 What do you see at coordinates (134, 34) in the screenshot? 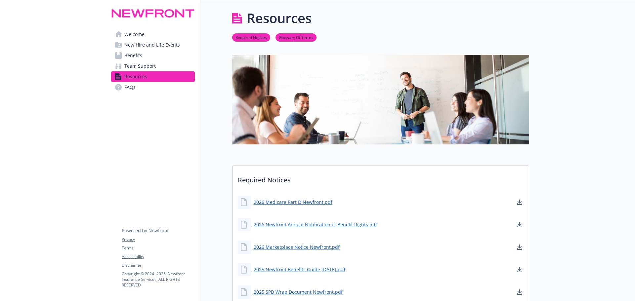
I see `span: Welcome` at bounding box center [134, 34].